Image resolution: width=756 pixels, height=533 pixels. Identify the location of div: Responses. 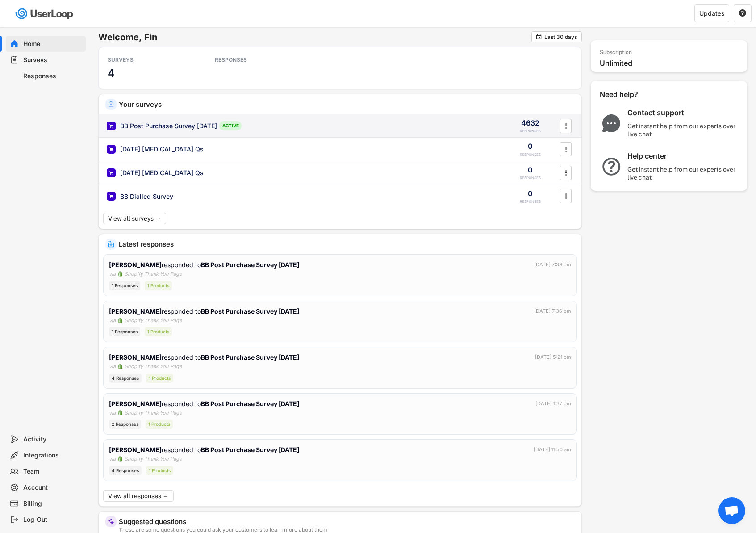
(53, 76).